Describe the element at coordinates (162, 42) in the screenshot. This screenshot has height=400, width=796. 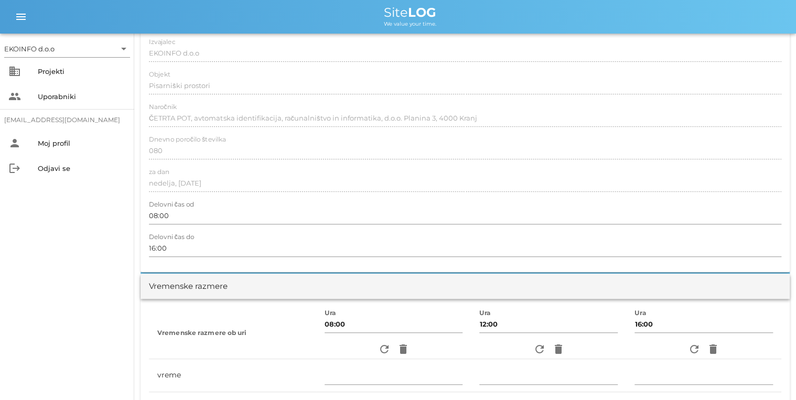
I see `label: Izvajalec` at that location.